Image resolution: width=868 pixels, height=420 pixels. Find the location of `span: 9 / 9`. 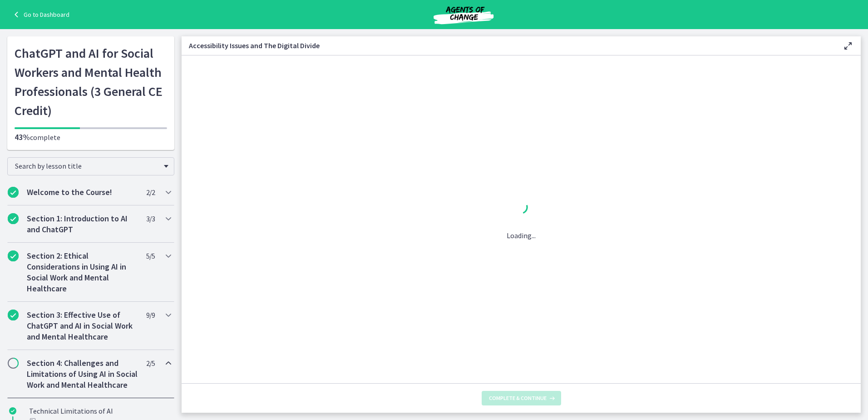

span: 9 / 9 is located at coordinates (150, 315).